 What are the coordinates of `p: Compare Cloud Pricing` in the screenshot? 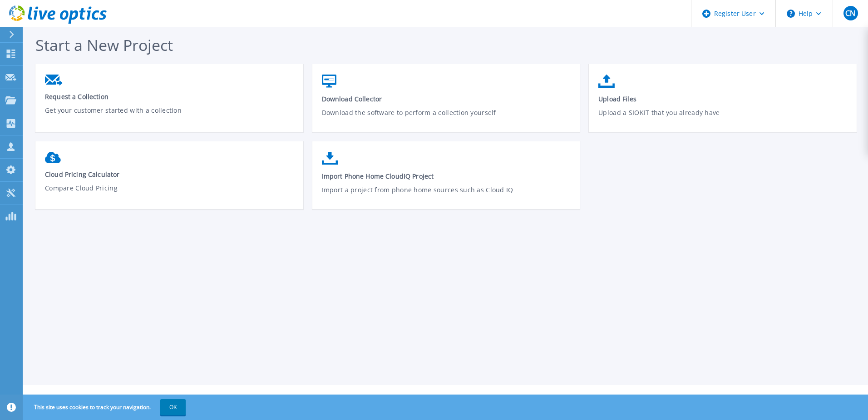 It's located at (169, 194).